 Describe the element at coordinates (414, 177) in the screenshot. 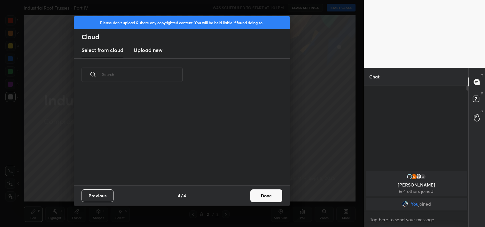

I see `img: fb3431a9b24e49a1b3bcbff65c499ed1.jpg` at that location.